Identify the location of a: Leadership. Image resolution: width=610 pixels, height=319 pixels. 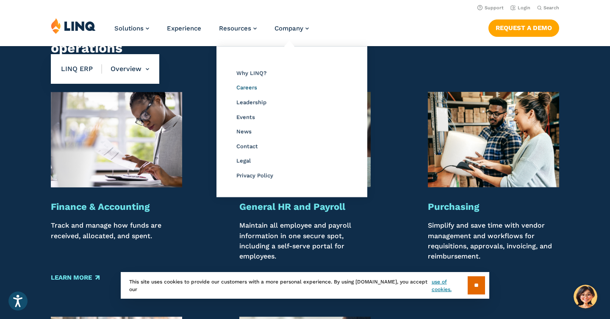
(251, 102).